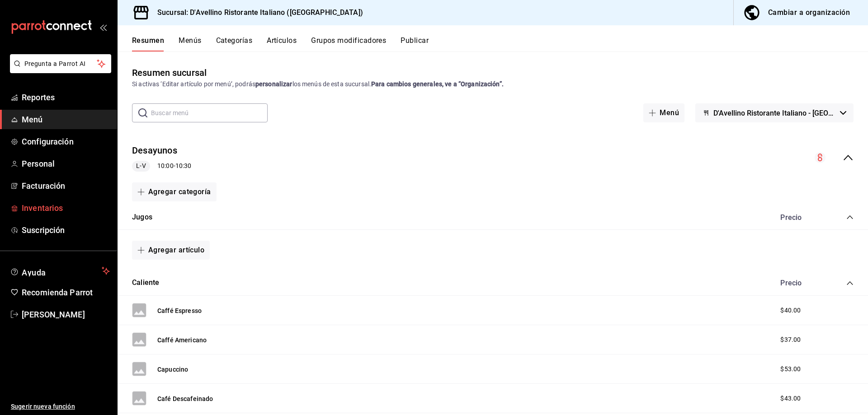 The image size is (868, 415). I want to click on button: Caffé Espresso, so click(180, 311).